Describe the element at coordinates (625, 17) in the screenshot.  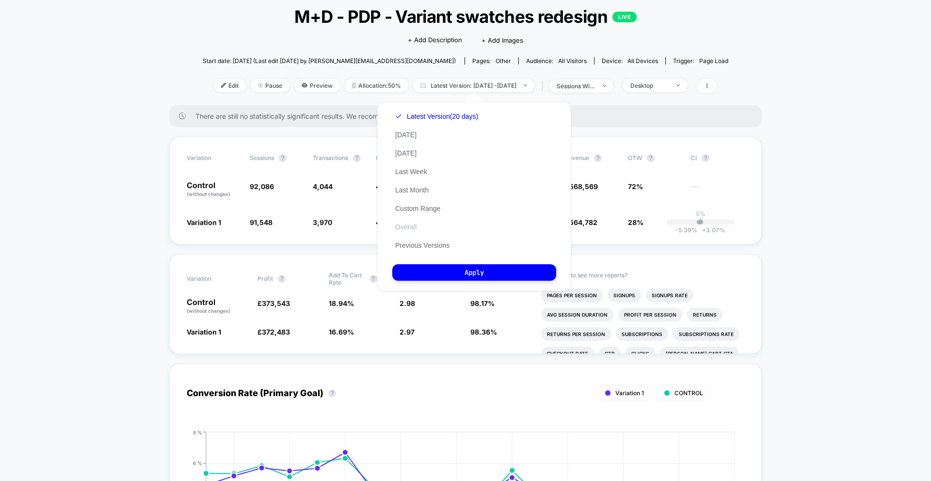
I see `p: LIVE` at that location.